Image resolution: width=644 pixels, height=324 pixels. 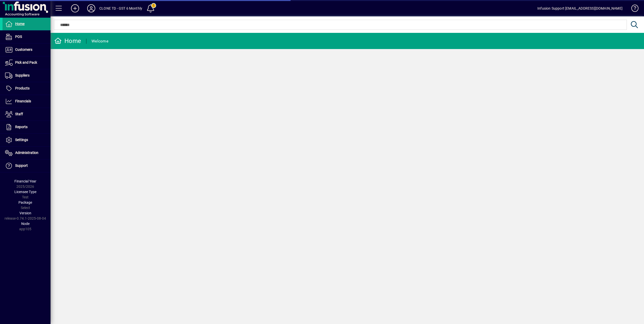 I want to click on a: Administration, so click(x=26, y=153).